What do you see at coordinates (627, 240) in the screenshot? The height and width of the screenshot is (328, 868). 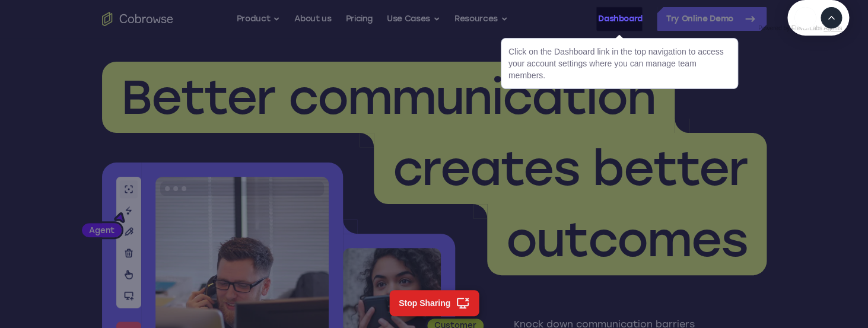 I see `span: outcomes` at bounding box center [627, 240].